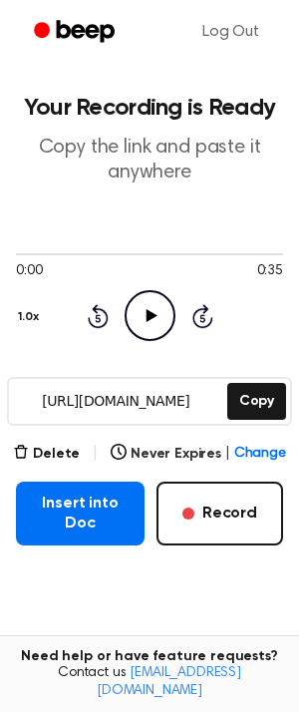 The height and width of the screenshot is (712, 299). Describe the element at coordinates (256, 401) in the screenshot. I see `button: Copy` at that location.